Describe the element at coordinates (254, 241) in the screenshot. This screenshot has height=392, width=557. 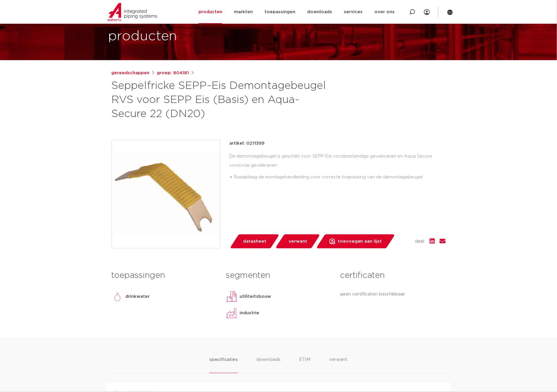
I see `span: datasheet` at that location.